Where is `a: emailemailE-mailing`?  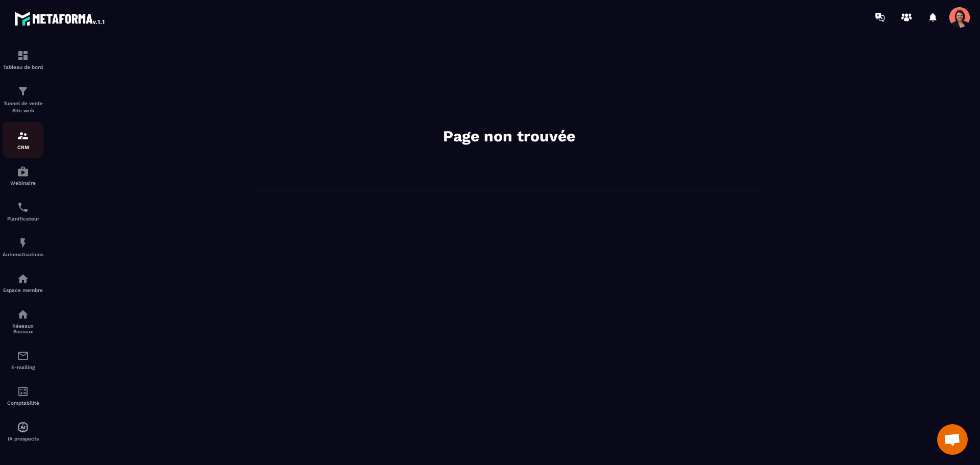 a: emailemailE-mailing is located at coordinates (23, 360).